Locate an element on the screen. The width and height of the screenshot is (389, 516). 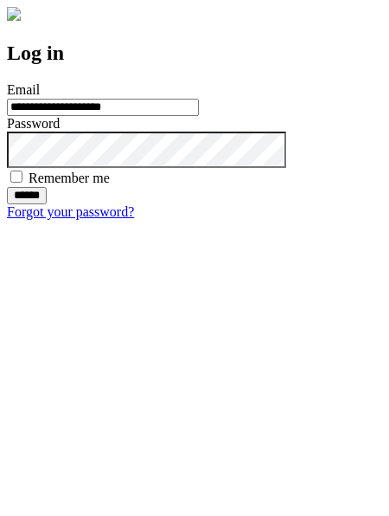
h2: Log in is located at coordinates (195, 53).